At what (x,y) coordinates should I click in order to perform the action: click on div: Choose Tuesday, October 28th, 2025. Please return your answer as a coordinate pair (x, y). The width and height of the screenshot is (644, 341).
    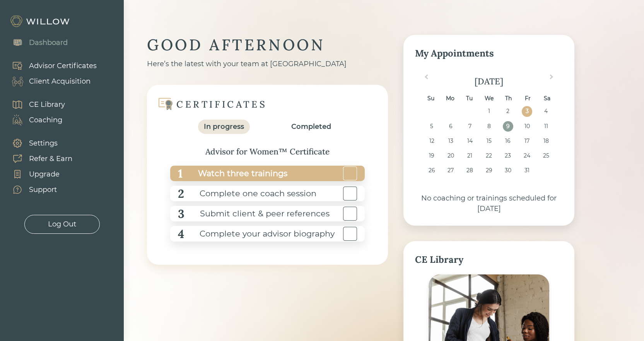
    Looking at the image, I should click on (470, 170).